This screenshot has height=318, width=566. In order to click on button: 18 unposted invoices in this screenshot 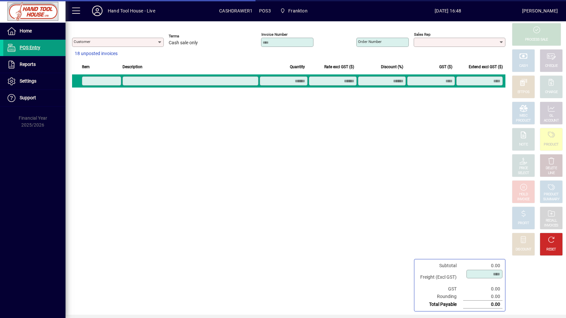, I will do `click(96, 54)`.